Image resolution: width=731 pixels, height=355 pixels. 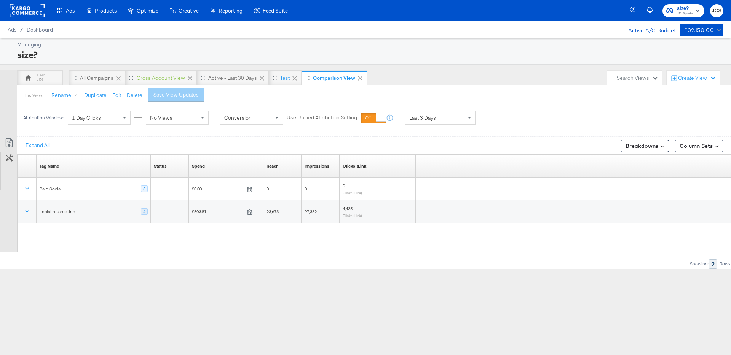 I want to click on div: Search Views, so click(x=637, y=78).